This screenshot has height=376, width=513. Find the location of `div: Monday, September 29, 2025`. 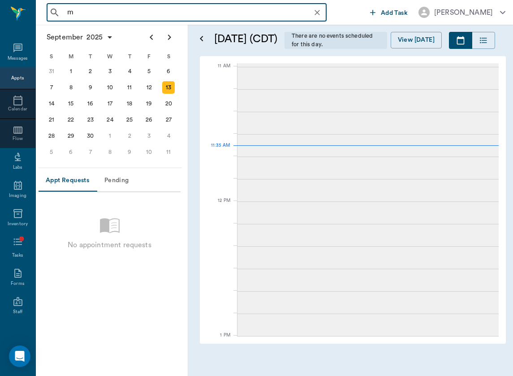

div: Monday, September 29, 2025 is located at coordinates (71, 136).